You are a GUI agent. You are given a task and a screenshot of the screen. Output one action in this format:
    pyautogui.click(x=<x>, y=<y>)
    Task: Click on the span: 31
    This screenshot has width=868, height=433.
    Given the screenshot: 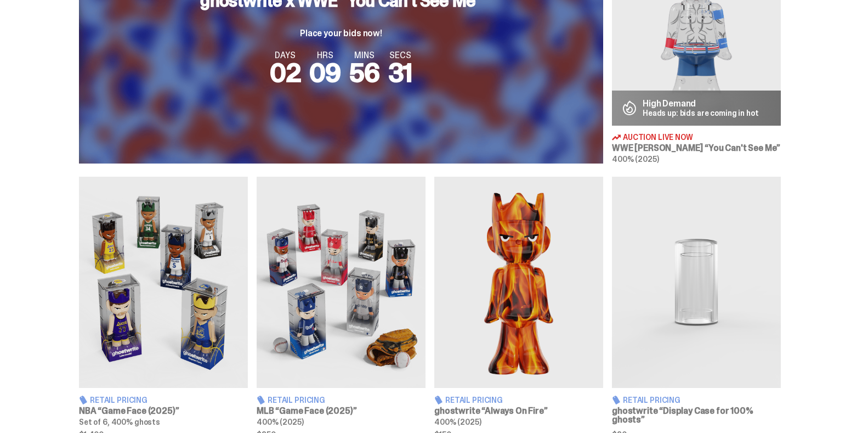 What is the action you would take?
    pyautogui.click(x=400, y=72)
    